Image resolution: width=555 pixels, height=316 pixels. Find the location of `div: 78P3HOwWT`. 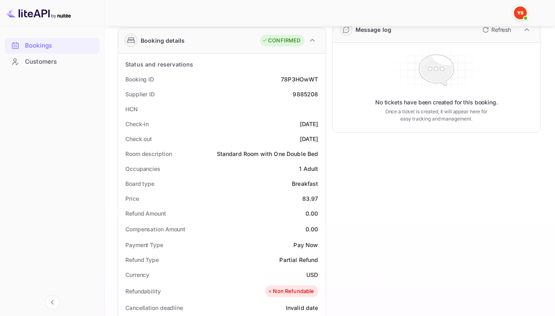

div: 78P3HOwWT is located at coordinates (300, 79).